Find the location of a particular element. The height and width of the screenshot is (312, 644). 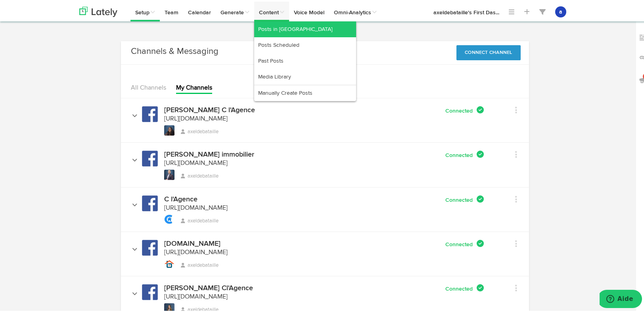

a: Past Posts is located at coordinates (305, 60).